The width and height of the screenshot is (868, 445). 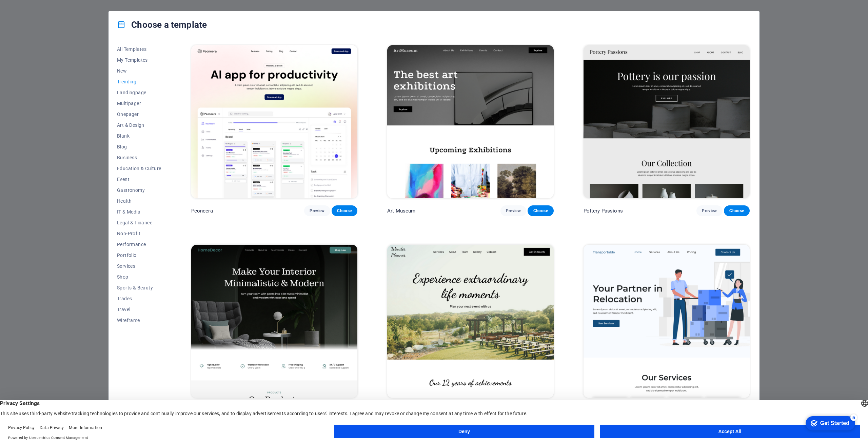 I want to click on span: Landingpage, so click(x=139, y=93).